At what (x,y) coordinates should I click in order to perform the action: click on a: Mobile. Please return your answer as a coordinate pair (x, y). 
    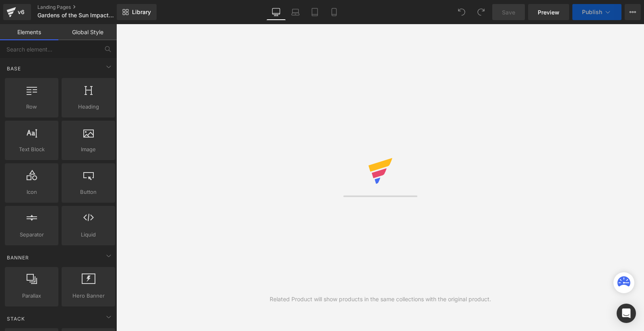
    Looking at the image, I should click on (334, 12).